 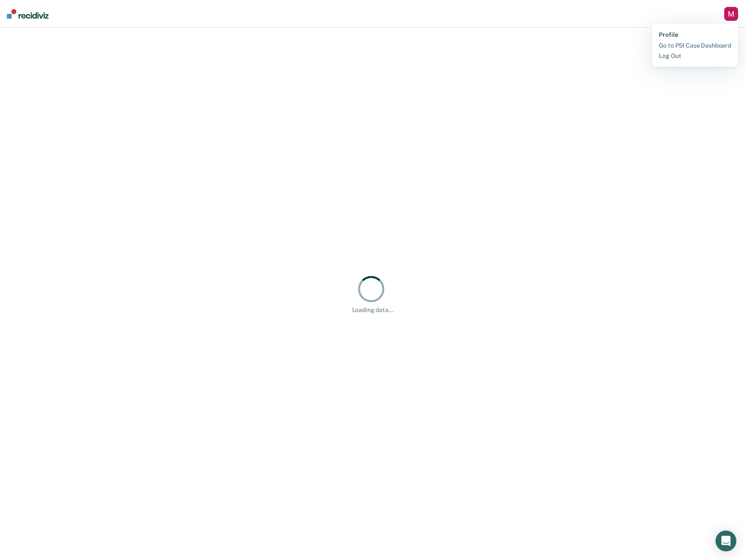 What do you see at coordinates (28, 14) in the screenshot?
I see `img: Recidiviz` at bounding box center [28, 14].